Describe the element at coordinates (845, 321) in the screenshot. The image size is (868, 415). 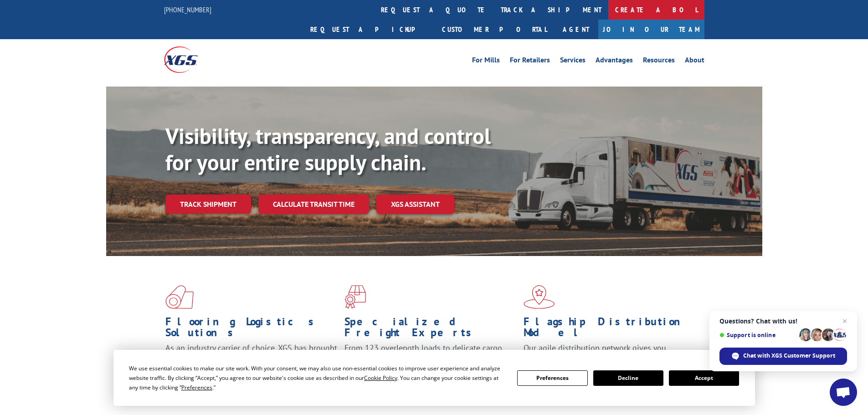
I see `span: Close chat` at that location.